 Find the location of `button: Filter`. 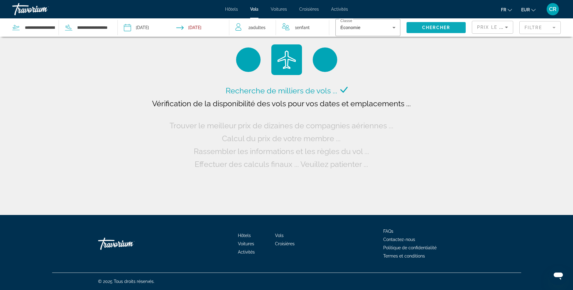

button: Filter is located at coordinates (540, 28).